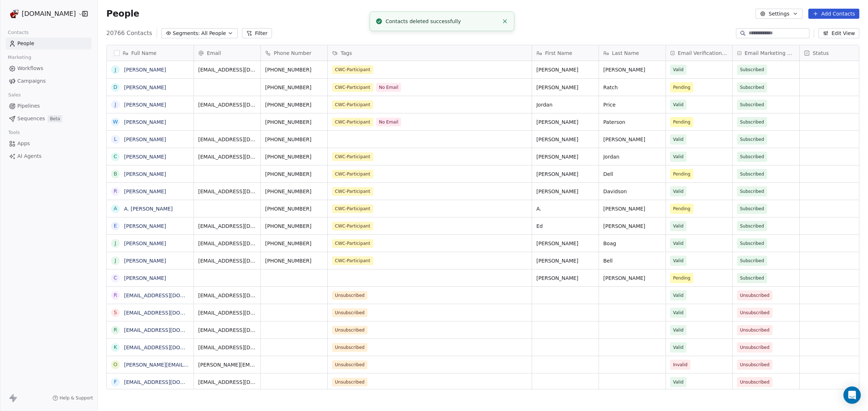 Image resolution: width=868 pixels, height=411 pixels. What do you see at coordinates (49, 43) in the screenshot?
I see `a: People` at bounding box center [49, 43].